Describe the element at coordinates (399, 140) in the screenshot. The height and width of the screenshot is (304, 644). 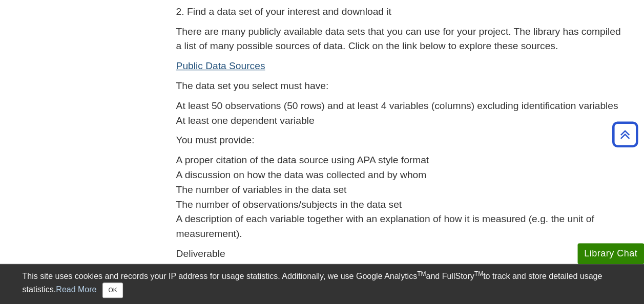
I see `p: You must provide:` at that location.